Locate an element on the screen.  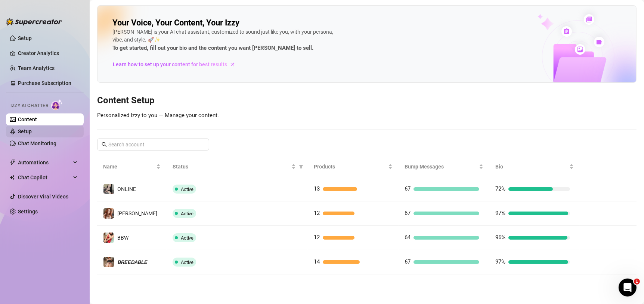
span: Products is located at coordinates (350, 166).